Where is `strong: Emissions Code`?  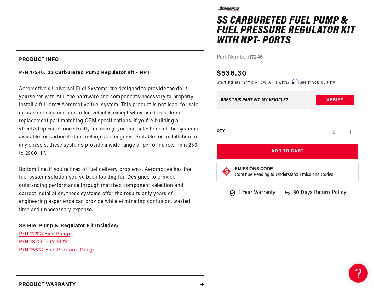
strong: Emissions Code is located at coordinates (254, 169).